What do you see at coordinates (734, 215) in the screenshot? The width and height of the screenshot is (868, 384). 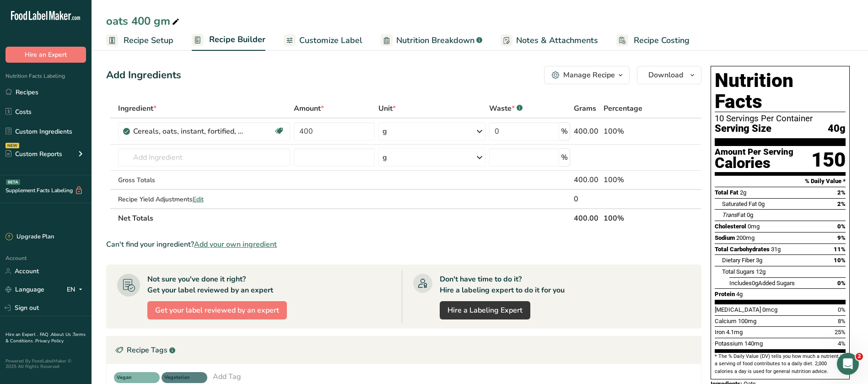 I see `span: Fat` at bounding box center [734, 215].